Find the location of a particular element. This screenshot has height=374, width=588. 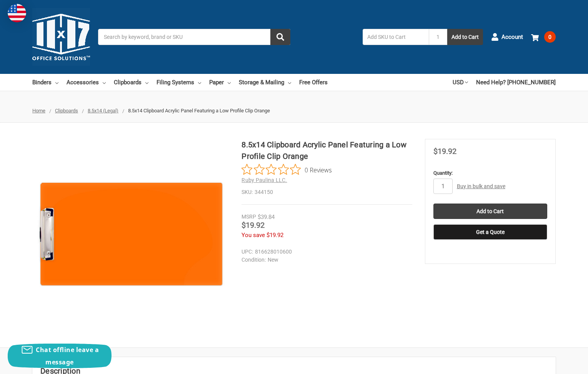

span: 0 is located at coordinates (550, 37).